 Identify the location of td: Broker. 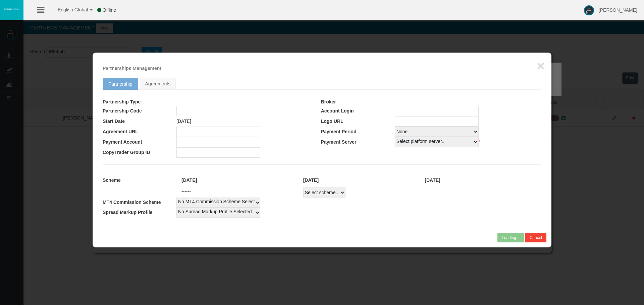
(358, 102).